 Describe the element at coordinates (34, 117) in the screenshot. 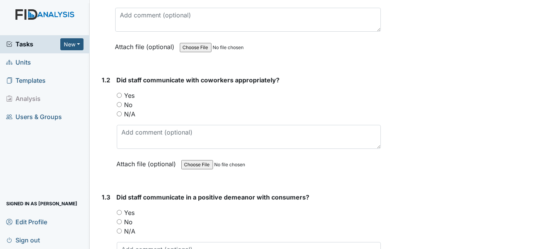

I see `span: Users & Groups` at that location.